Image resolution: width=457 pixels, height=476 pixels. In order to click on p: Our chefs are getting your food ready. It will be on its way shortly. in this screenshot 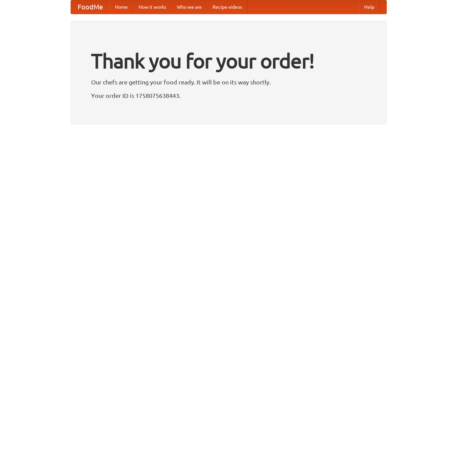, I will do `click(229, 82)`.